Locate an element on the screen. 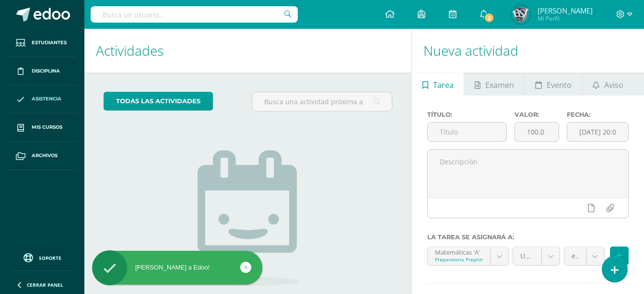 The height and width of the screenshot is (294, 644). span: Mis cursos is located at coordinates (47, 127).